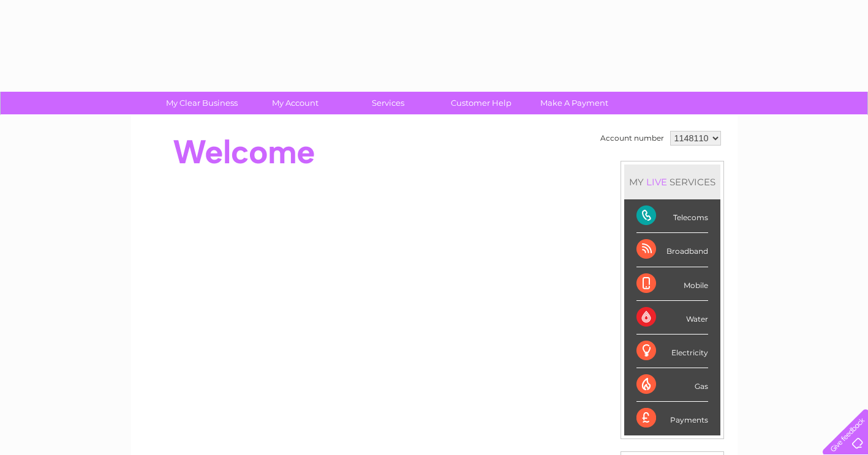 The height and width of the screenshot is (455, 868). I want to click on div: Mobile, so click(671, 284).